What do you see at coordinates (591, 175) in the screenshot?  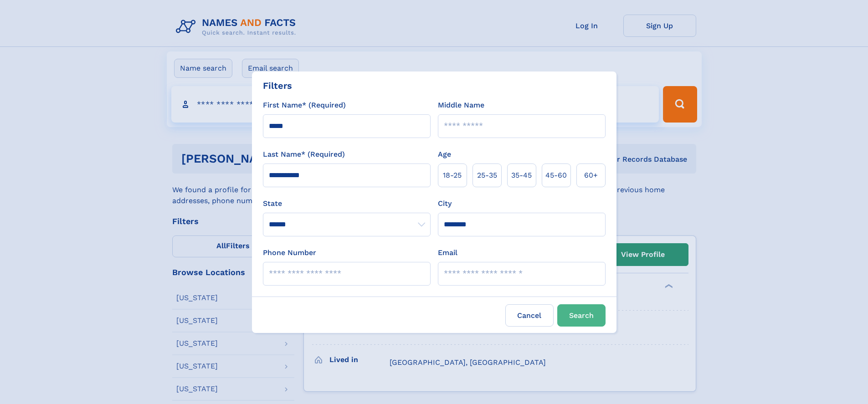 I see `span: 60+` at bounding box center [591, 175].